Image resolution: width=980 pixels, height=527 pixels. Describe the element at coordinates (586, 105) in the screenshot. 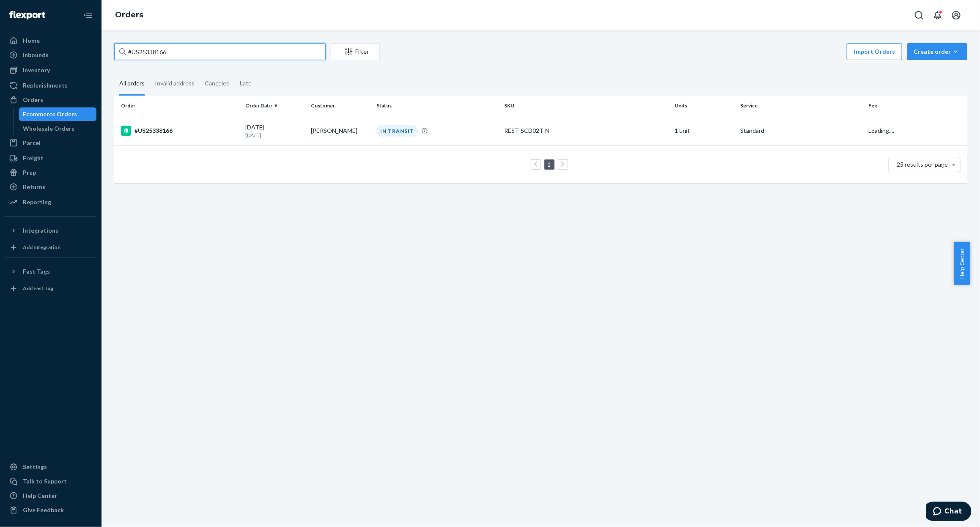

I see `th: SKU` at that location.